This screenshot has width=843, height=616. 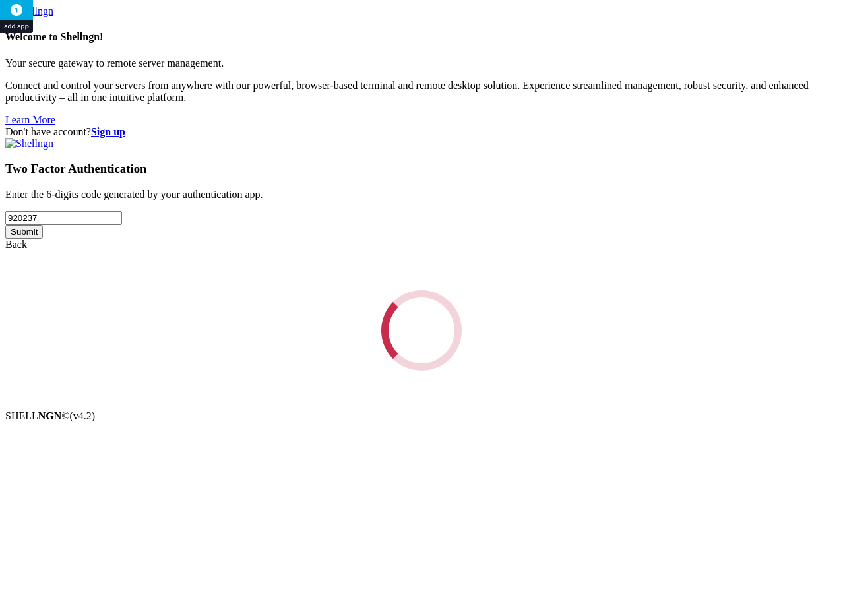 I want to click on img: Shellngn, so click(x=29, y=144).